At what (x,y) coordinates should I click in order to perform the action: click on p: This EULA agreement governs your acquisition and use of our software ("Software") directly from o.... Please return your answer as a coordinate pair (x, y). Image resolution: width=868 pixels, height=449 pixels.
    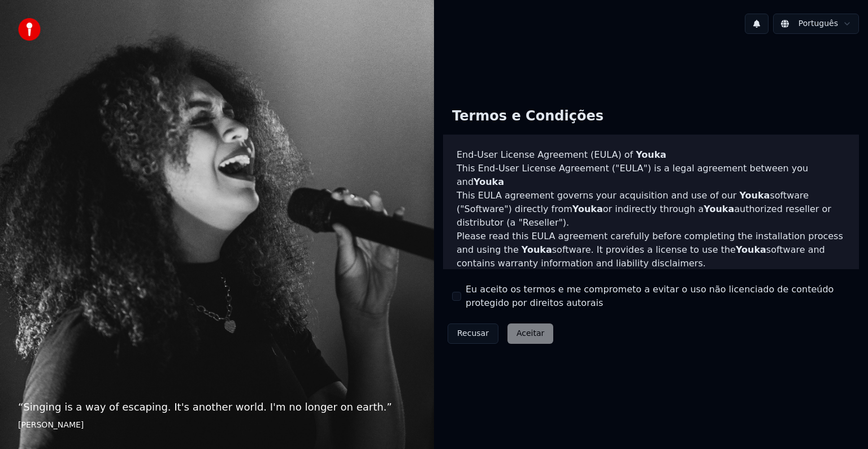
    Looking at the image, I should click on (651, 209).